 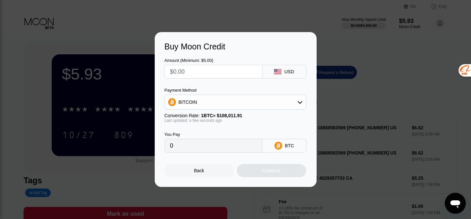 What do you see at coordinates (213, 134) in the screenshot?
I see `div: You Pay` at bounding box center [213, 134].